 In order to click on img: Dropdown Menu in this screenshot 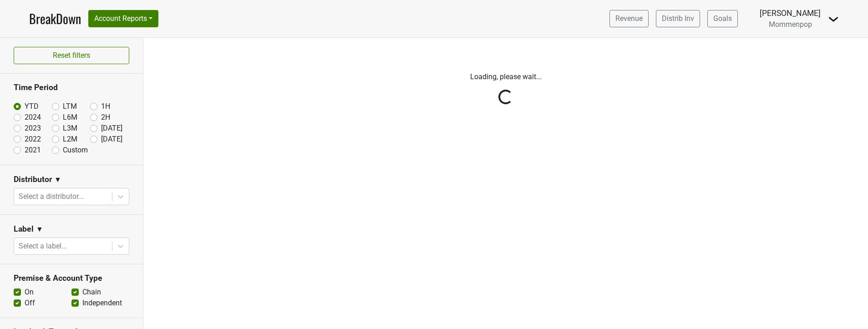, I will do `click(833, 19)`.